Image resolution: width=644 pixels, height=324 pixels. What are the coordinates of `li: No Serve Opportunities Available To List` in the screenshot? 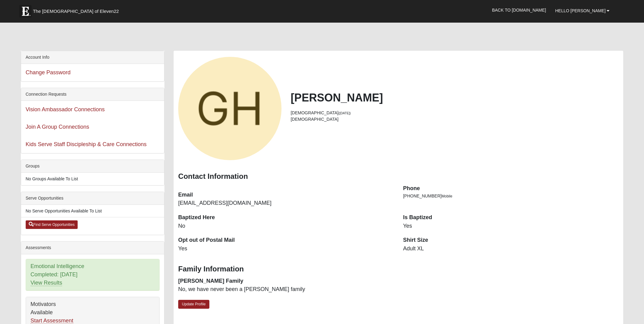 It's located at (92, 211).